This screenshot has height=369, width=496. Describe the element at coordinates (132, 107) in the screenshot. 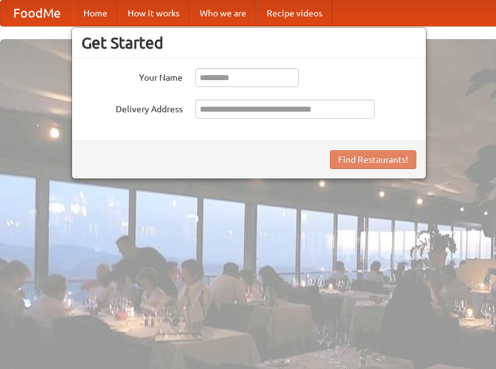

I see `label: Delivery Address` at that location.